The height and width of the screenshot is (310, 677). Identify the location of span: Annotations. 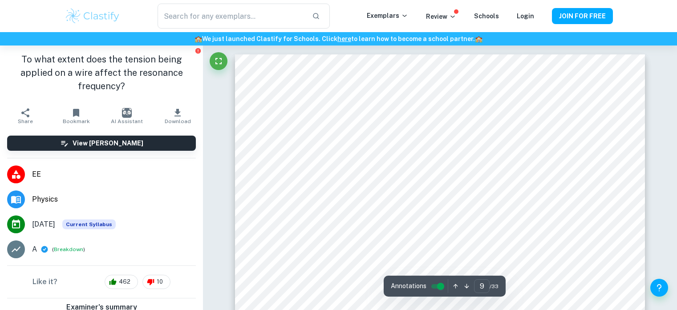
(409, 285).